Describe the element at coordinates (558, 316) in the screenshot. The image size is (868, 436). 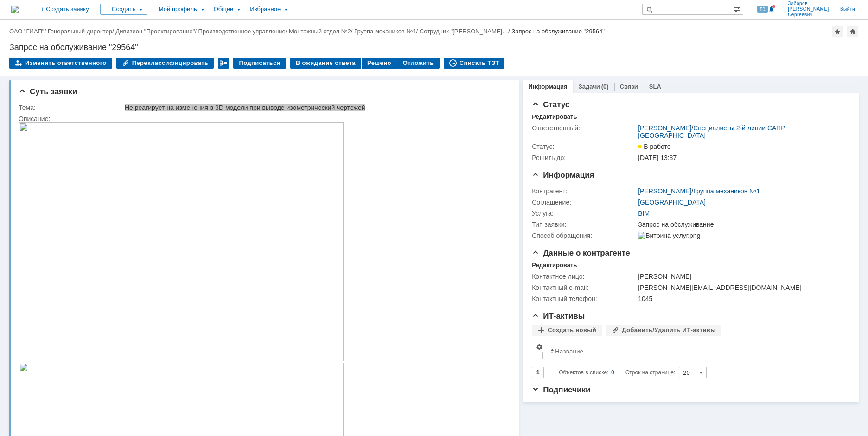
I see `span: ИТ-активы` at that location.